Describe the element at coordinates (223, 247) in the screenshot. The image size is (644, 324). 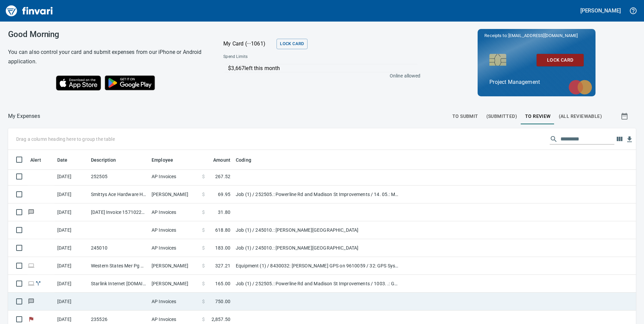
I see `span: 183.00` at that location.